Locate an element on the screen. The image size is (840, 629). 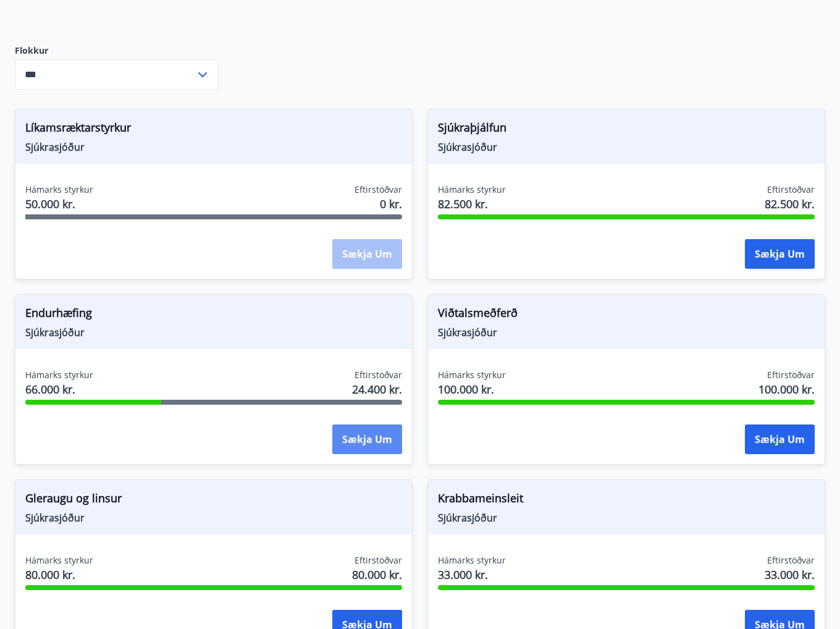
span: Sjúkraþjálfun is located at coordinates (626, 130).